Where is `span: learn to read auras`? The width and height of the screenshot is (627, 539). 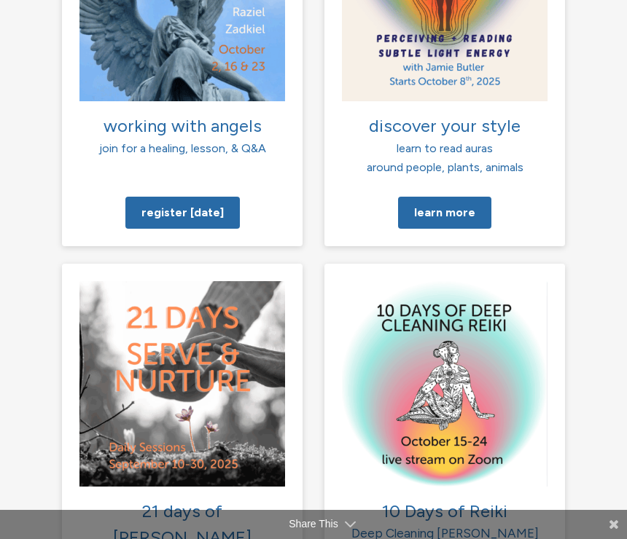 span: learn to read auras is located at coordinates (445, 148).